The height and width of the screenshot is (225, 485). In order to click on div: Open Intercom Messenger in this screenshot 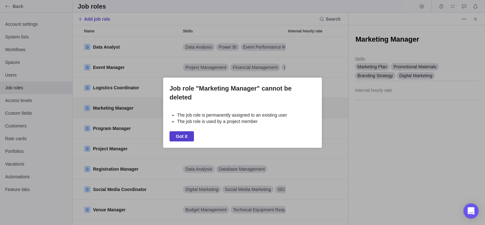, I will do `click(471, 211)`.